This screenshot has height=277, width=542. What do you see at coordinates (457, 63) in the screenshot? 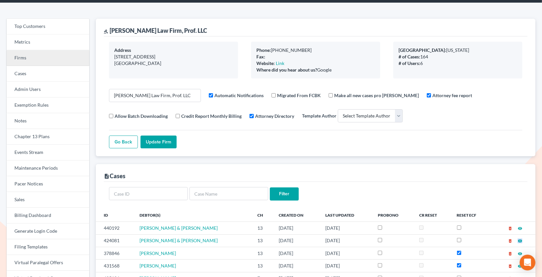
I see `div: 6` at bounding box center [457, 63].